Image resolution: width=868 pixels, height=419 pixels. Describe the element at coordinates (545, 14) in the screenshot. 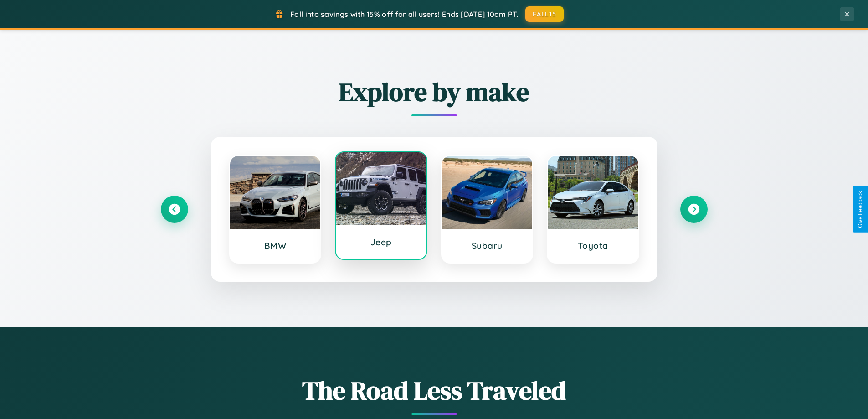

I see `button: FALL15` at that location.